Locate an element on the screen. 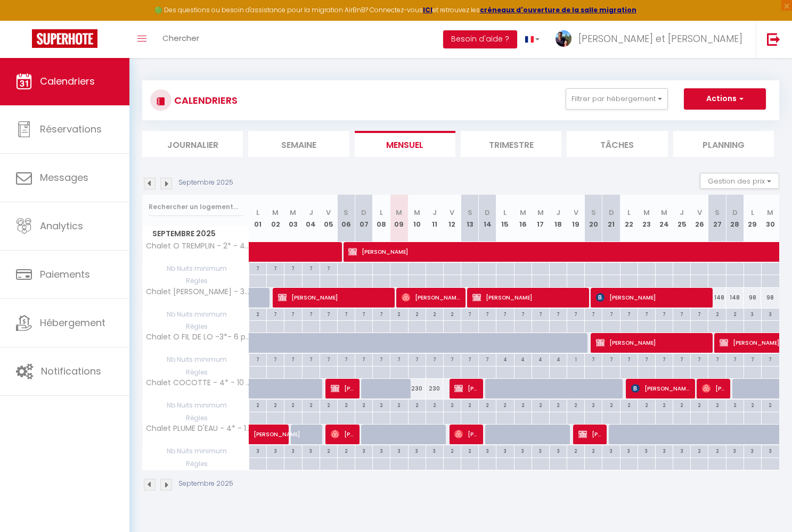 This screenshot has width=792, height=532. th: 07 is located at coordinates (364, 218).